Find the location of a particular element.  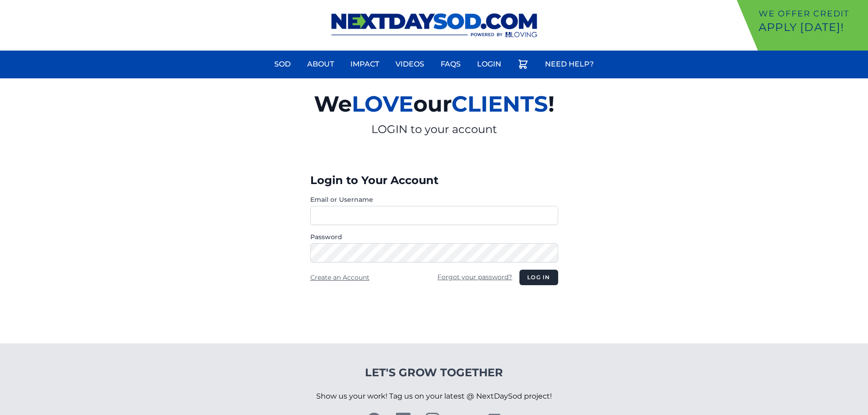

h2: We our ! is located at coordinates (434, 104).